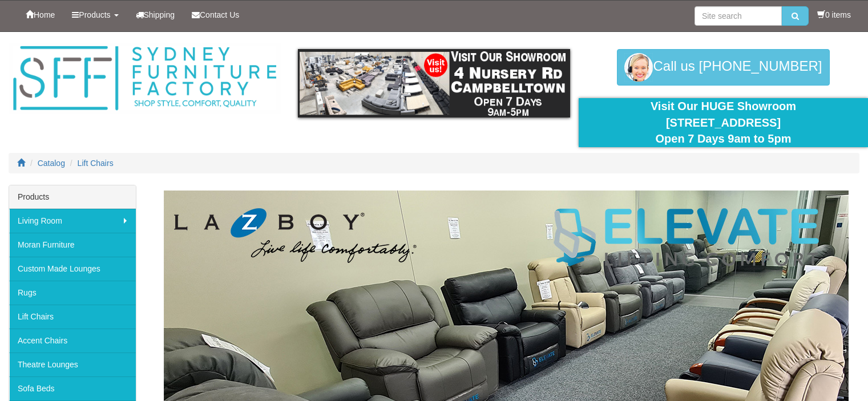 The image size is (868, 401). What do you see at coordinates (72, 293) in the screenshot?
I see `a: Rugs` at bounding box center [72, 293].